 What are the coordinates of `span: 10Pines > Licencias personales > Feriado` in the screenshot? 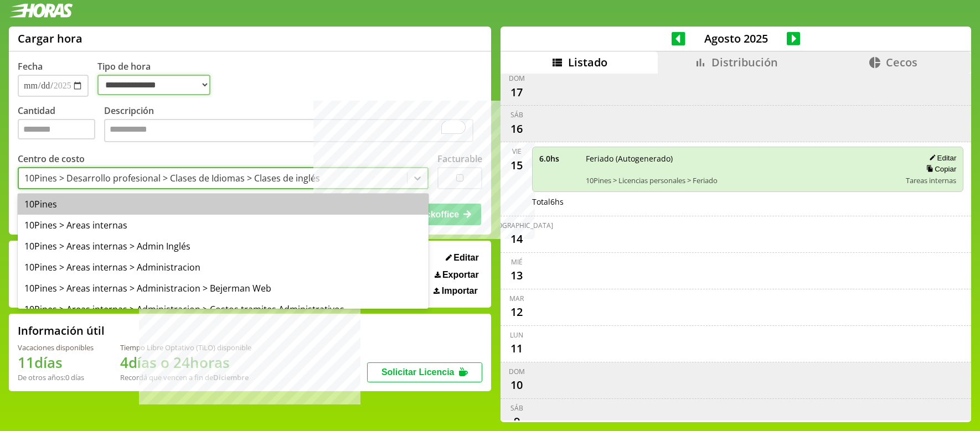 It's located at (742, 181).